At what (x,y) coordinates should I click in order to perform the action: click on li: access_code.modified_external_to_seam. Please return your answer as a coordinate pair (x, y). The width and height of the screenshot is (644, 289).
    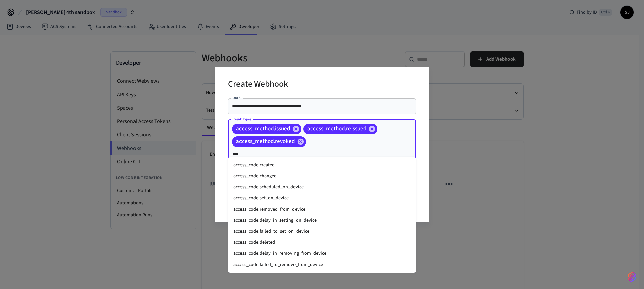
    Looking at the image, I should click on (322, 276).